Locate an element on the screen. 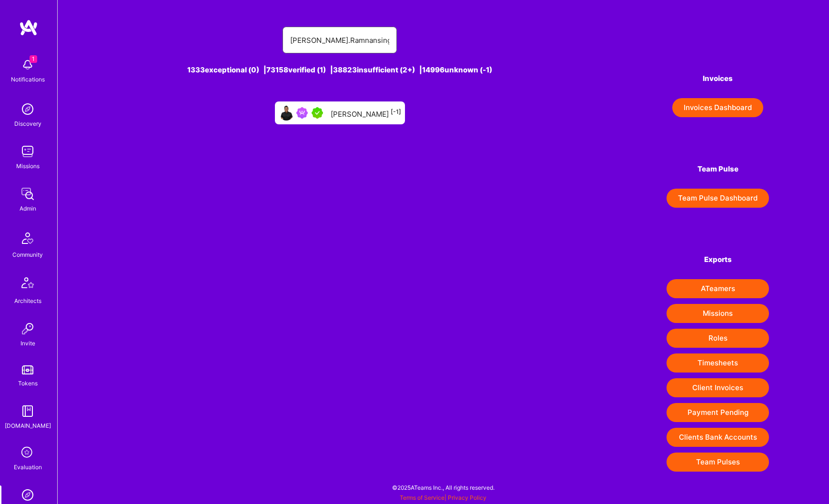 This screenshot has height=504, width=829. a: Privacy Policy is located at coordinates (467, 497).